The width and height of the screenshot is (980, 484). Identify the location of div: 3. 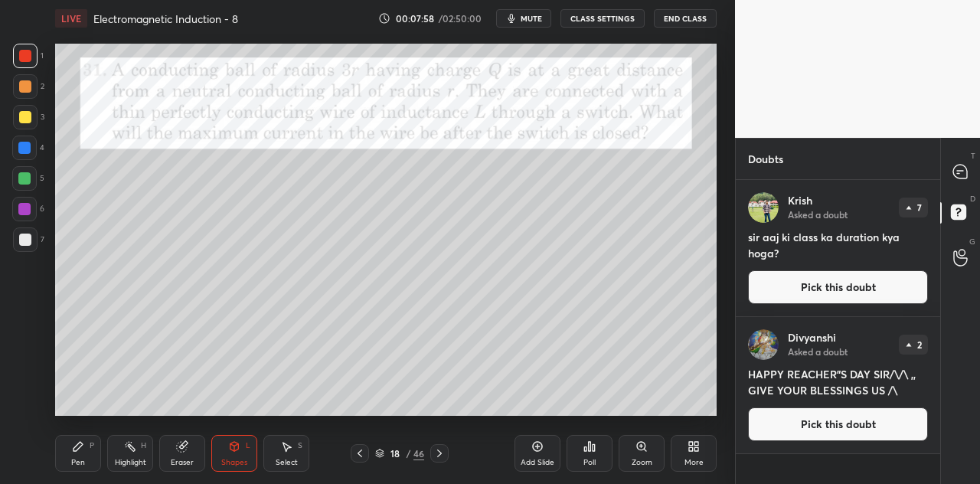
(28, 117).